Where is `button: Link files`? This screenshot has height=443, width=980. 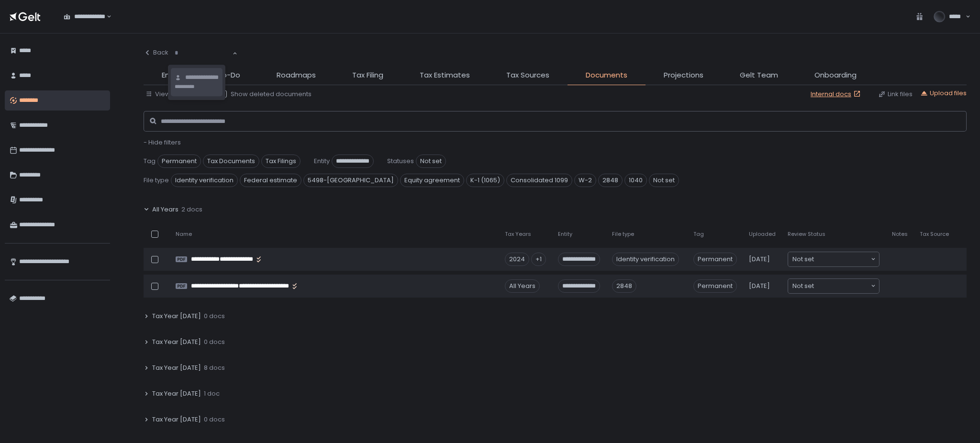
button: Link files is located at coordinates (896, 94).